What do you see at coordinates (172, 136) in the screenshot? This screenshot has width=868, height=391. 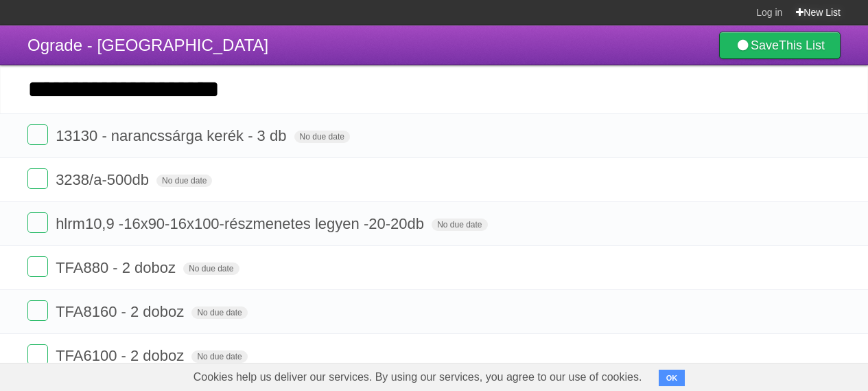 I see `span: 13130 - narancssárga kerék - 3 db` at bounding box center [172, 136].